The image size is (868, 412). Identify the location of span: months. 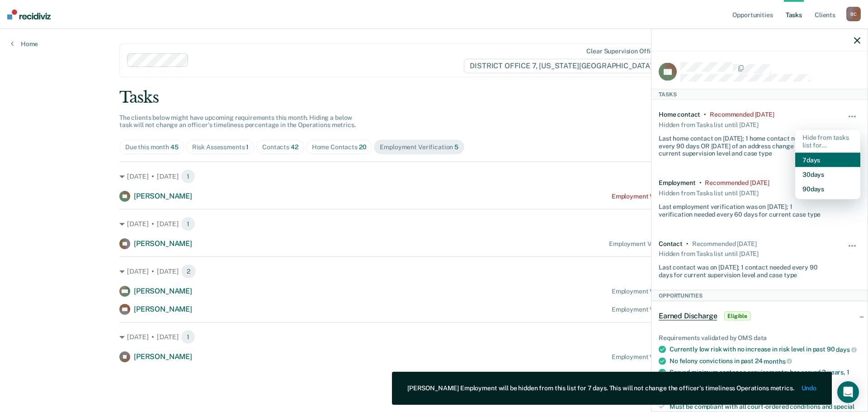
(778, 361).